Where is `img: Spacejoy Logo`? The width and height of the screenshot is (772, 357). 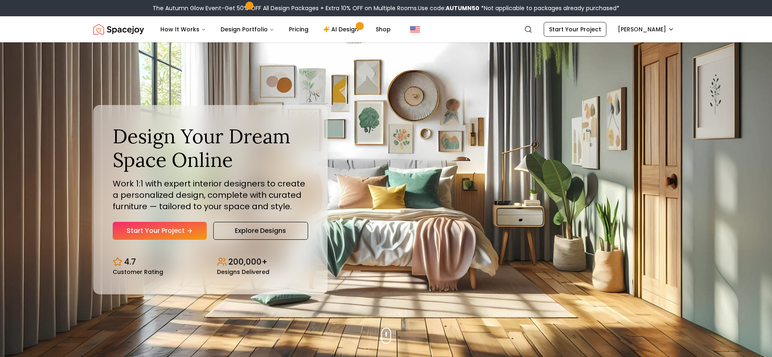
img: Spacejoy Logo is located at coordinates (118, 29).